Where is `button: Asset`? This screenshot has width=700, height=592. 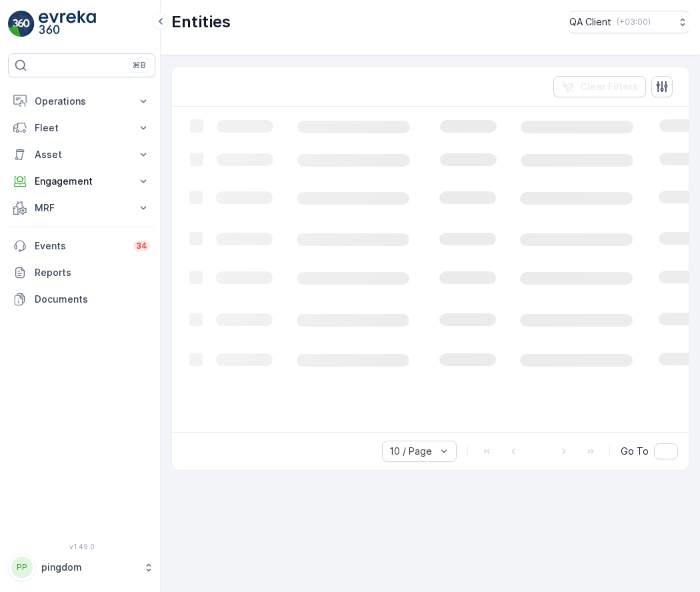 button: Asset is located at coordinates (81, 155).